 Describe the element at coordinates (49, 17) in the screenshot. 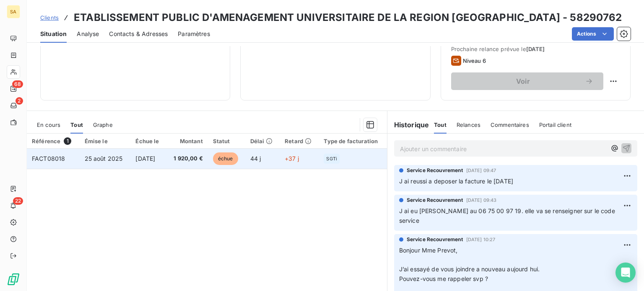

I see `span: Clients` at that location.